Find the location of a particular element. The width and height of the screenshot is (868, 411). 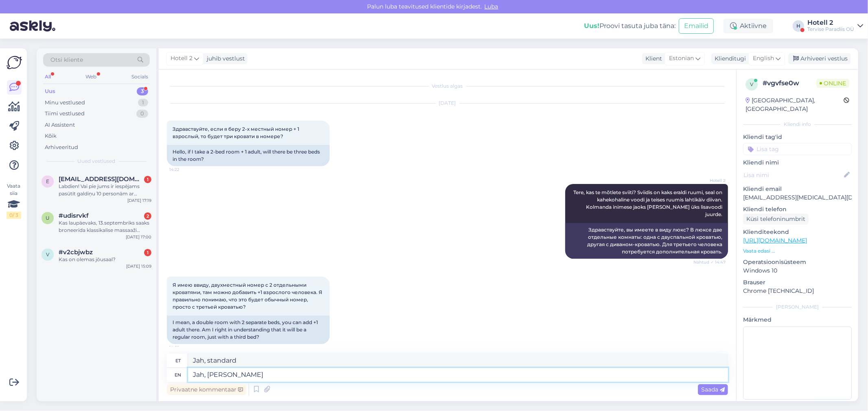

p: Windows 10 is located at coordinates (797, 271).